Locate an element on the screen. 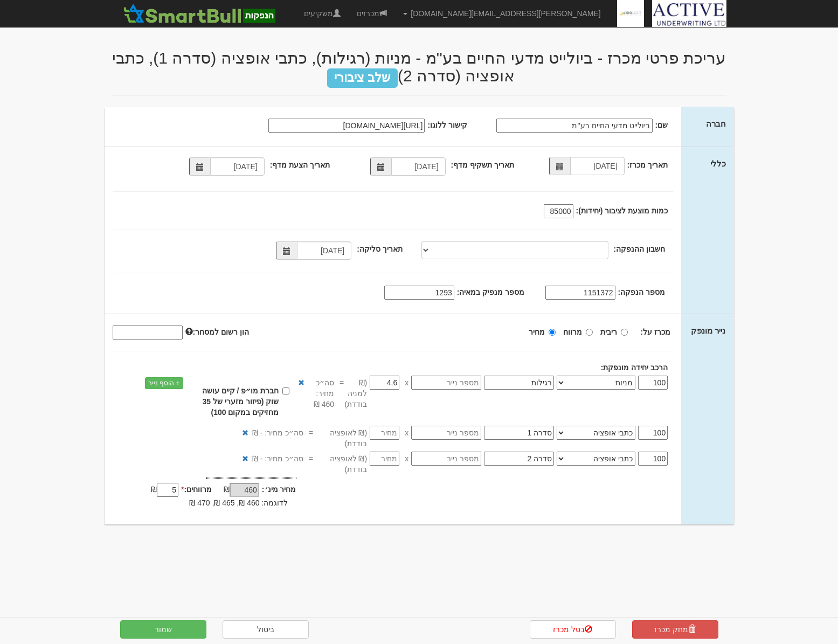 The image size is (838, 644). label: תאריך מכרז: is located at coordinates (648, 165).